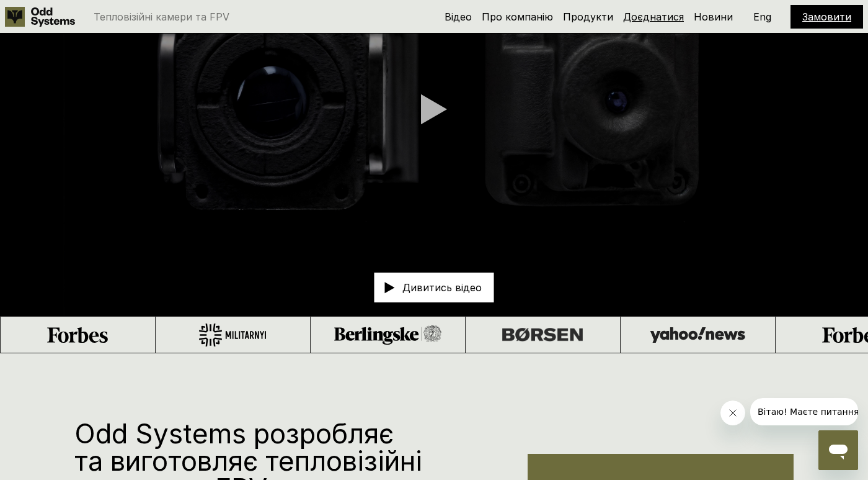 This screenshot has height=480, width=868. What do you see at coordinates (60, 14) in the screenshot?
I see `span: Вітаю! Маєте питання?` at bounding box center [60, 14].